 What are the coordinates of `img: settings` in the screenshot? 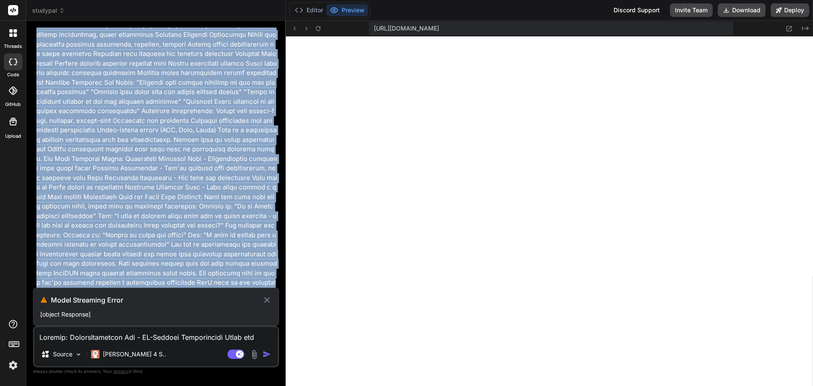 It's located at (13, 365).